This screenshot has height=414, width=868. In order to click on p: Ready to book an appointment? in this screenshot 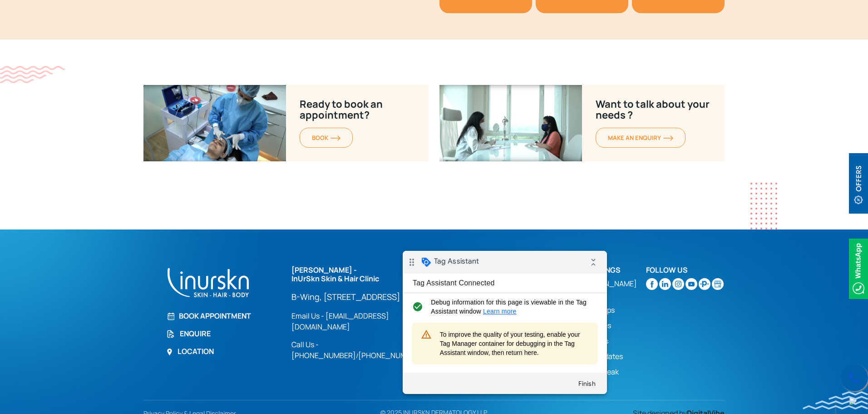, I will do `click(357, 110)`.